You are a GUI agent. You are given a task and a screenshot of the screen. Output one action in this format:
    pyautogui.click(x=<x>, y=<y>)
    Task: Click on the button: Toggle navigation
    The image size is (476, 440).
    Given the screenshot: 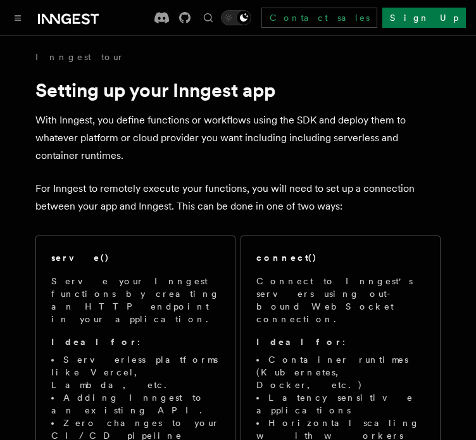 What is the action you would take?
    pyautogui.click(x=18, y=18)
    